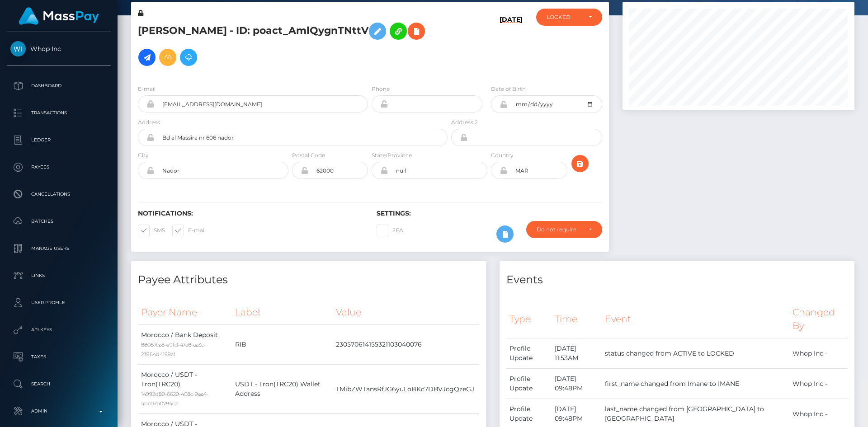  I want to click on p: Admin, so click(59, 411).